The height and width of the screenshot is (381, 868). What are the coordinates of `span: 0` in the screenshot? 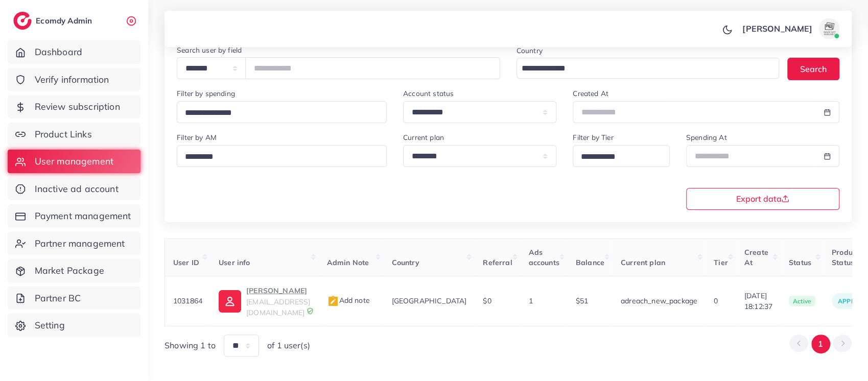 It's located at (716, 301).